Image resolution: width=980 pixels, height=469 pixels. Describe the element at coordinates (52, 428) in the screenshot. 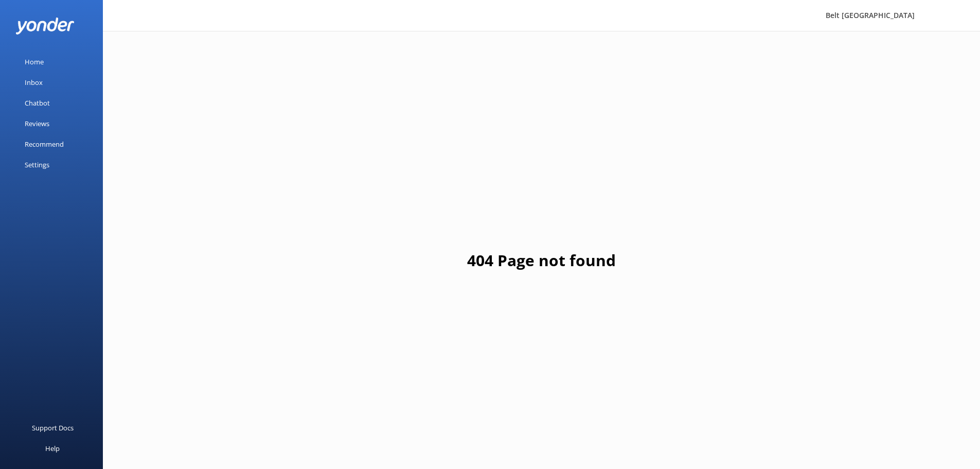

I see `div: Support Docs` at that location.